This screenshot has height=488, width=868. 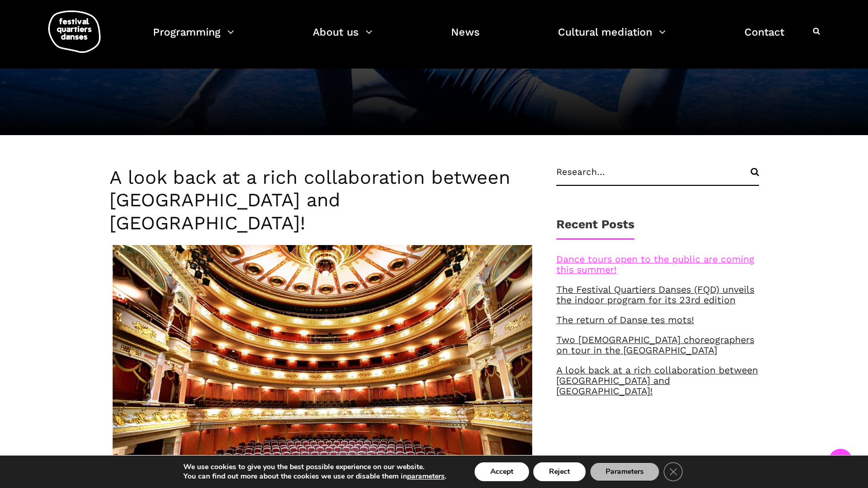 What do you see at coordinates (502, 472) in the screenshot?
I see `button: Accept` at bounding box center [502, 472].